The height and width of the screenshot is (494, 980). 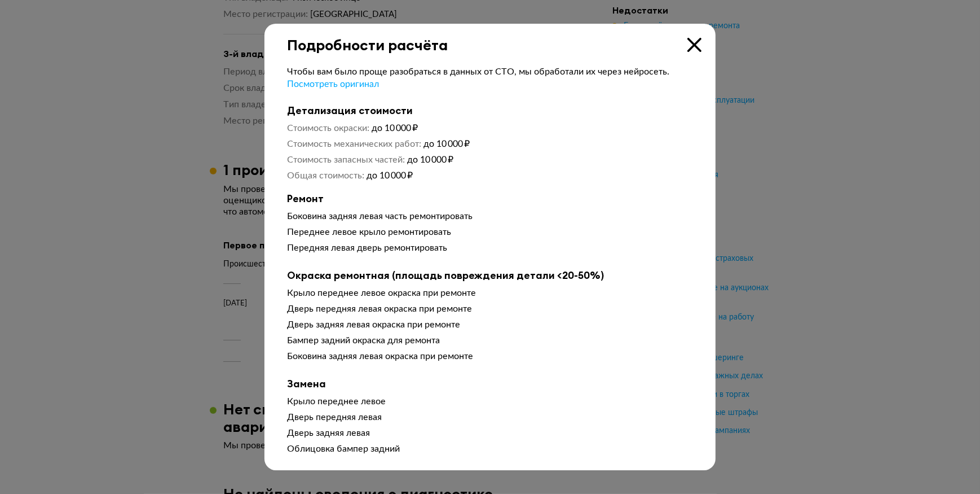 What do you see at coordinates (354, 144) in the screenshot?
I see `dt: Стоимость механических работ` at bounding box center [354, 144].